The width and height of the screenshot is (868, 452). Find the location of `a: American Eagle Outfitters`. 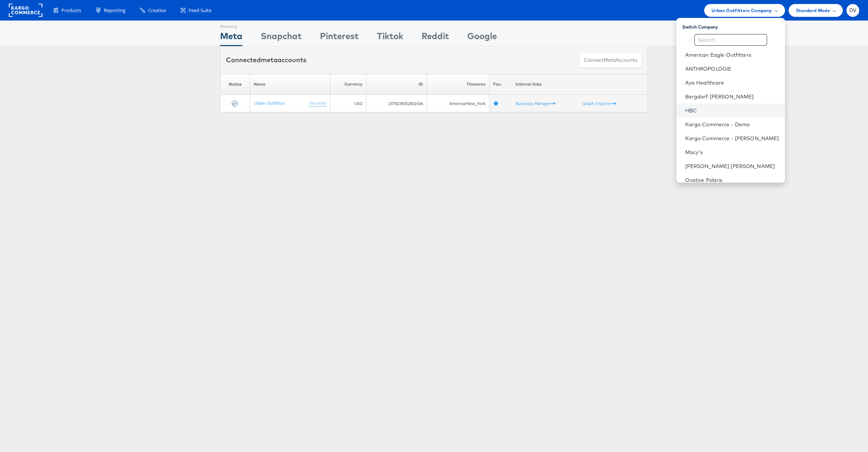

a: American Eagle Outfitters is located at coordinates (732, 55).